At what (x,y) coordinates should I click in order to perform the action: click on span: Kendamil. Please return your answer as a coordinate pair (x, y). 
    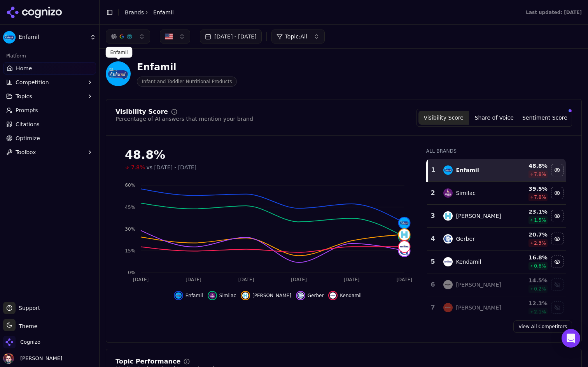
    Looking at the image, I should click on (351, 296).